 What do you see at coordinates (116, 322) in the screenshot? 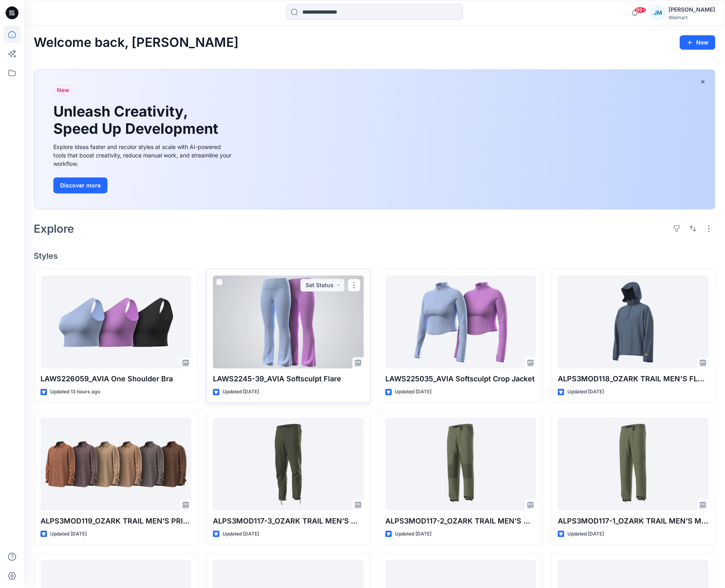
I see `a: LAWS226059_AVIA One Shoulder Bra` at bounding box center [116, 322].